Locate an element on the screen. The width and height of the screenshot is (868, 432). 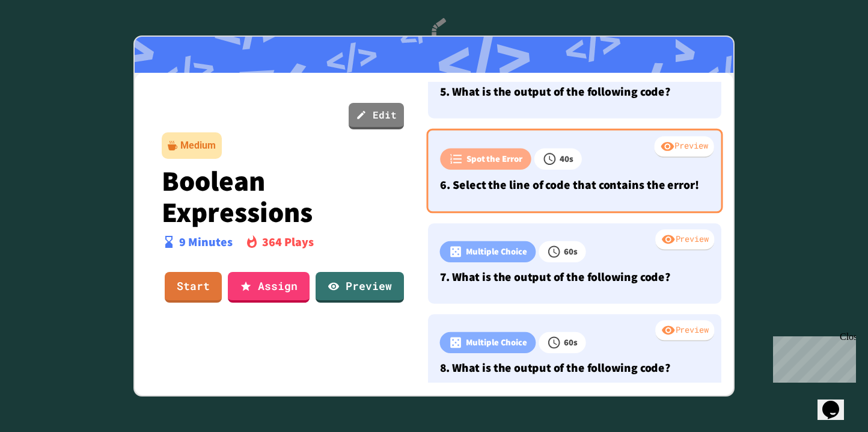
div: Medium is located at coordinates (198, 145).